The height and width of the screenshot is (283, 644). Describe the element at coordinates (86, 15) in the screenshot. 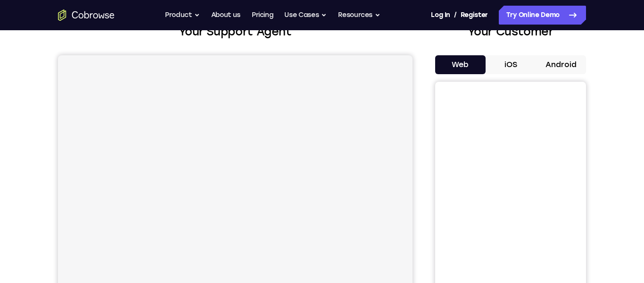

I see `a: Go to the home page` at that location.